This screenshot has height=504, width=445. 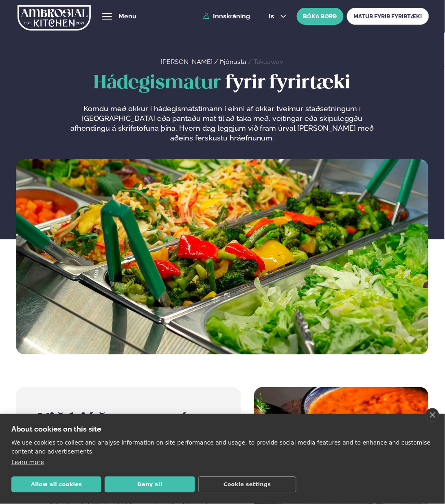 I want to click on button: is, so click(x=278, y=16).